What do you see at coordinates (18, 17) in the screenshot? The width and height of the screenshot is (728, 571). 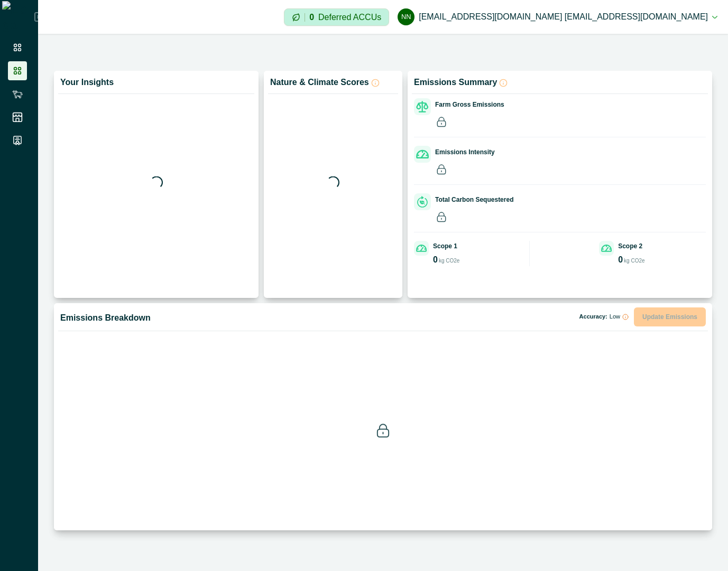 I see `img: Logo` at bounding box center [18, 17].